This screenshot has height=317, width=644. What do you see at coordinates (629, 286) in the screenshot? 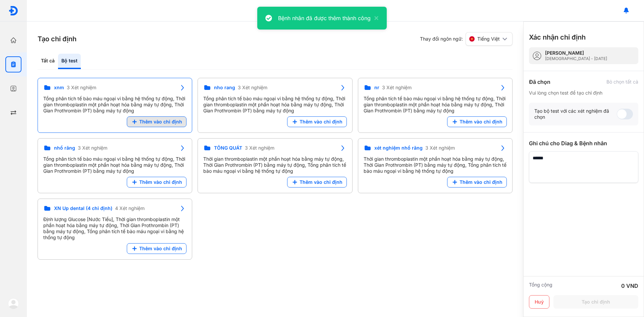
I see `div: 0 VND` at bounding box center [629, 286].